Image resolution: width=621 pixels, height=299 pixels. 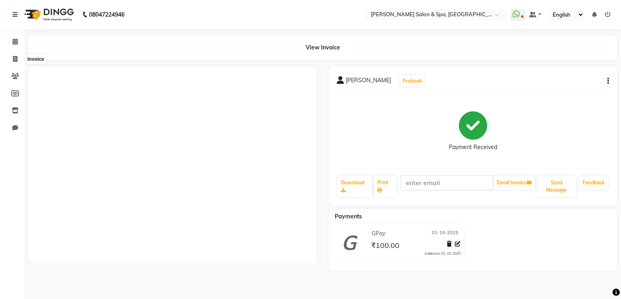 I want to click on input: enter email, so click(x=447, y=182).